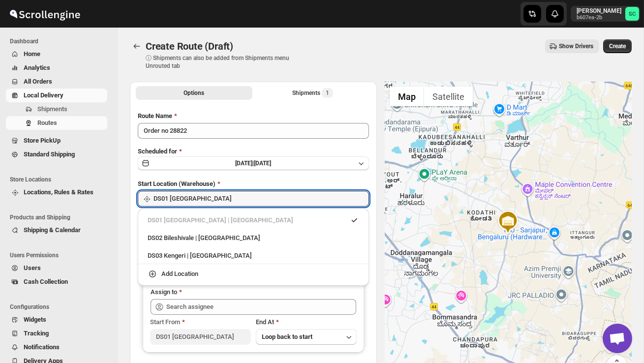 Image resolution: width=644 pixels, height=363 pixels. What do you see at coordinates (223, 62) in the screenshot?
I see `p: ⓘ Shipments can also be added from Shipments menu Unrouted tab` at bounding box center [223, 62].